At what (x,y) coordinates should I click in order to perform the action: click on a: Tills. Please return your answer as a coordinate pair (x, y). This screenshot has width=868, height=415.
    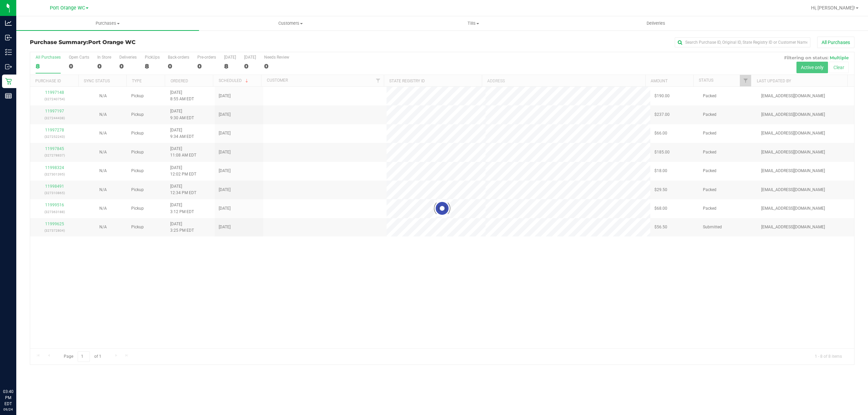
    Looking at the image, I should click on (473, 23).